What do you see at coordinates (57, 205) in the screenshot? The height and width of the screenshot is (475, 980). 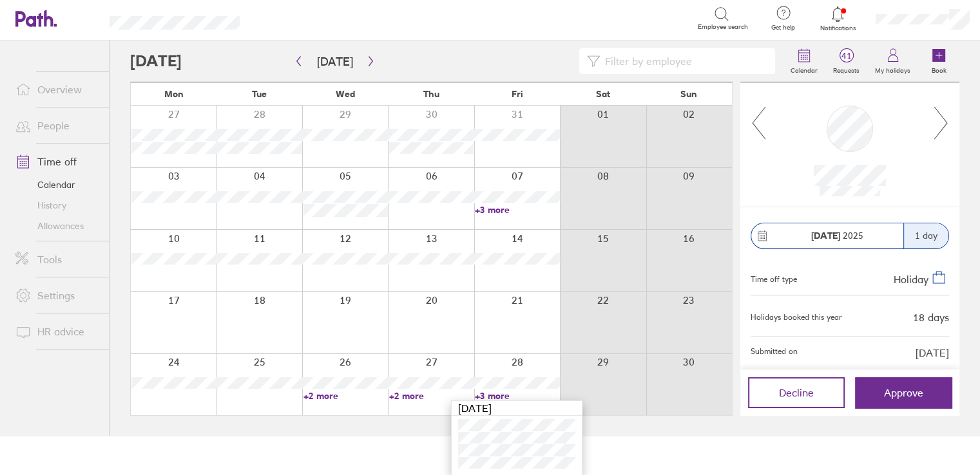 I see `a: History` at bounding box center [57, 205].